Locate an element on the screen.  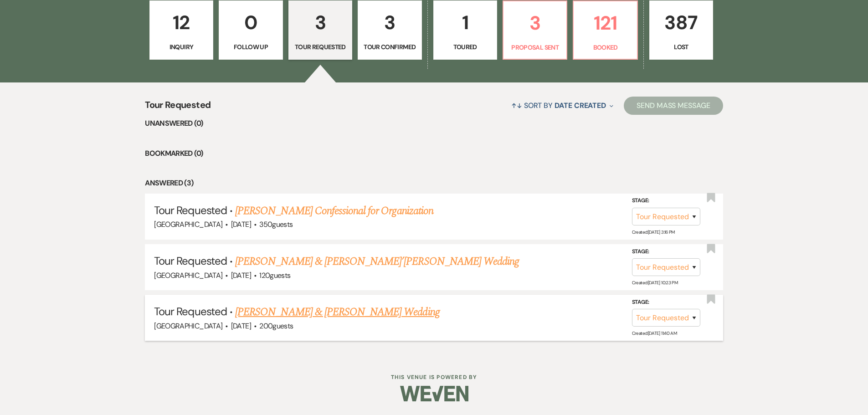
p: Toured is located at coordinates (466, 47).